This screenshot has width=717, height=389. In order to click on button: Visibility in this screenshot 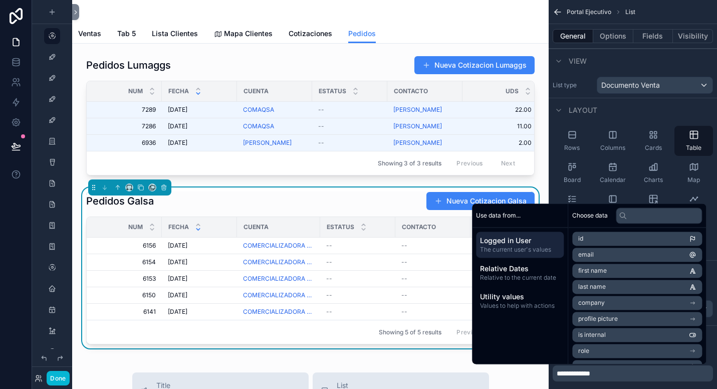, I will do `click(693, 36)`.